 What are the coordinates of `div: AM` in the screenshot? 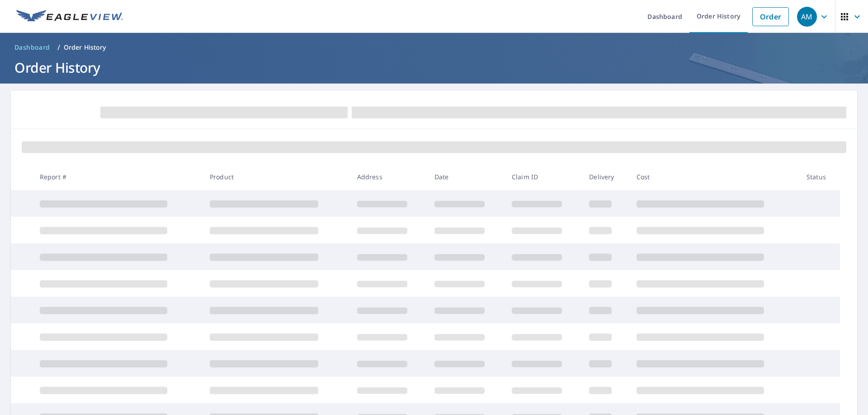 It's located at (807, 17).